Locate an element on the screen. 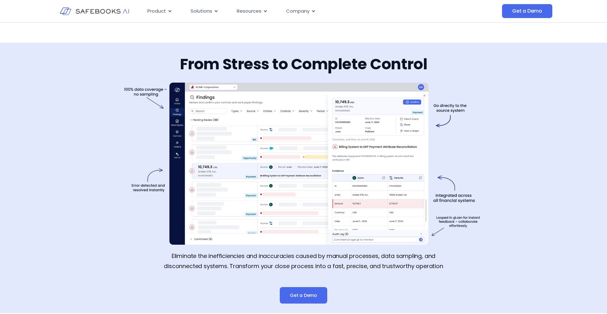 The width and height of the screenshot is (607, 314). span: Product is located at coordinates (157, 11).